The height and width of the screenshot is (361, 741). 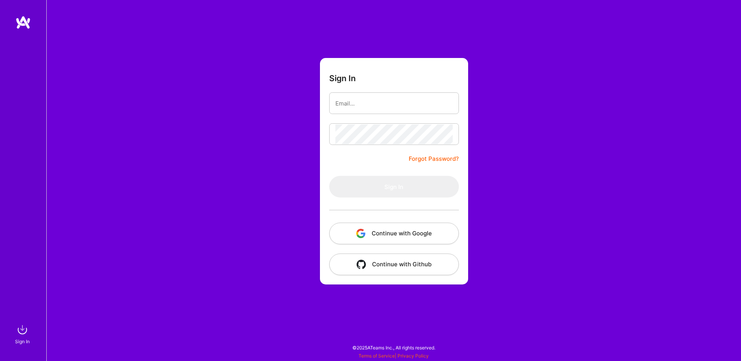 What do you see at coordinates (23, 22) in the screenshot?
I see `img: logo` at bounding box center [23, 22].